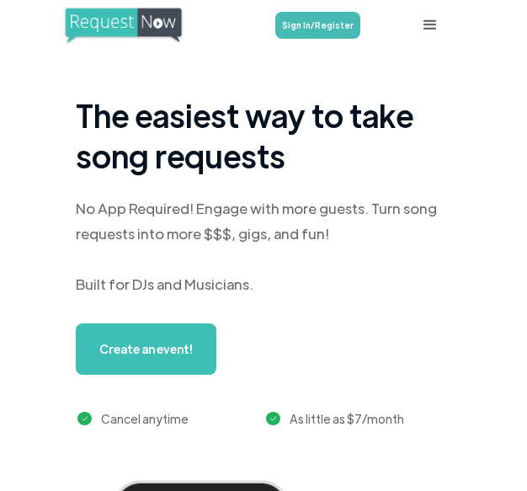 The height and width of the screenshot is (491, 527). What do you see at coordinates (347, 419) in the screenshot?
I see `div: As little as $7/month` at bounding box center [347, 419].